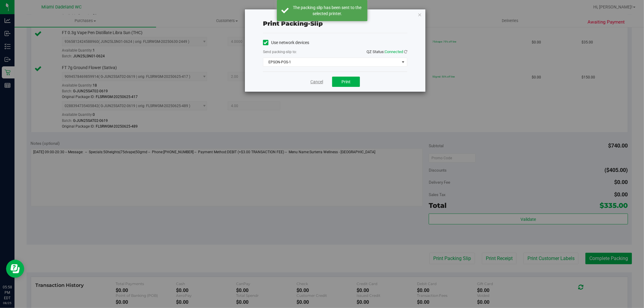 The width and height of the screenshot is (644, 308). What do you see at coordinates (403, 62) in the screenshot?
I see `span: select` at bounding box center [403, 62].